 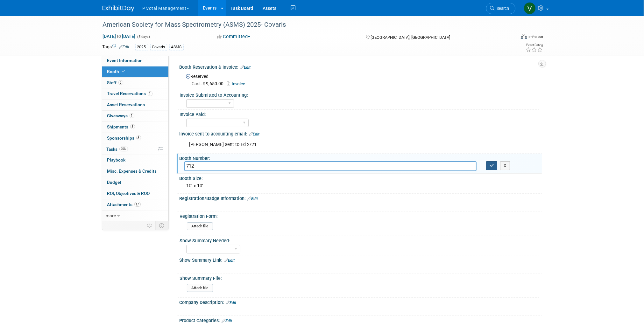 What do you see at coordinates (500, 8) in the screenshot?
I see `a: Search` at bounding box center [500, 8].